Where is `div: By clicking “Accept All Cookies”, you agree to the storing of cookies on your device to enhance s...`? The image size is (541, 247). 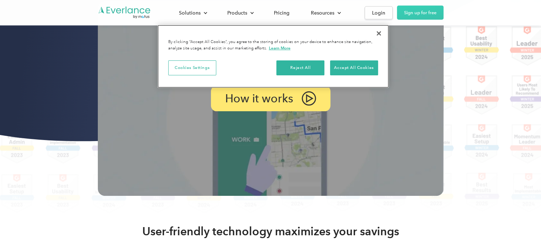 div: By clicking “Accept All Cookies”, you agree to the storing of cookies on your device to enhance s... is located at coordinates (273, 45).